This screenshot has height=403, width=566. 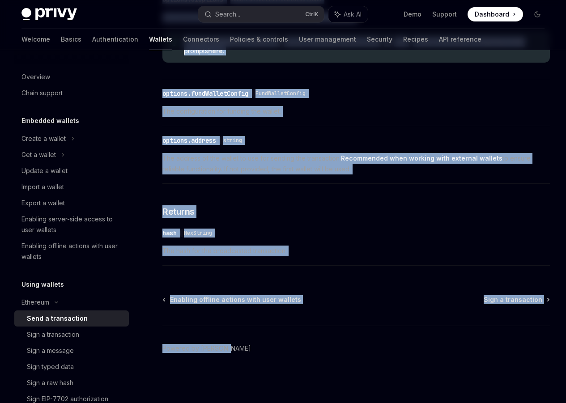 What do you see at coordinates (460, 39) in the screenshot?
I see `a: API reference` at bounding box center [460, 39].